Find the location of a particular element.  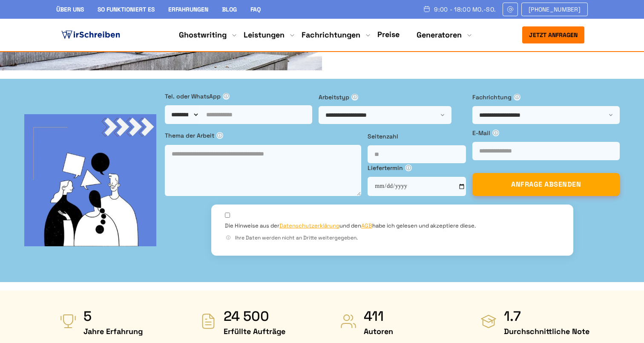

span: Jahre Erfahrung is located at coordinates (113, 331).